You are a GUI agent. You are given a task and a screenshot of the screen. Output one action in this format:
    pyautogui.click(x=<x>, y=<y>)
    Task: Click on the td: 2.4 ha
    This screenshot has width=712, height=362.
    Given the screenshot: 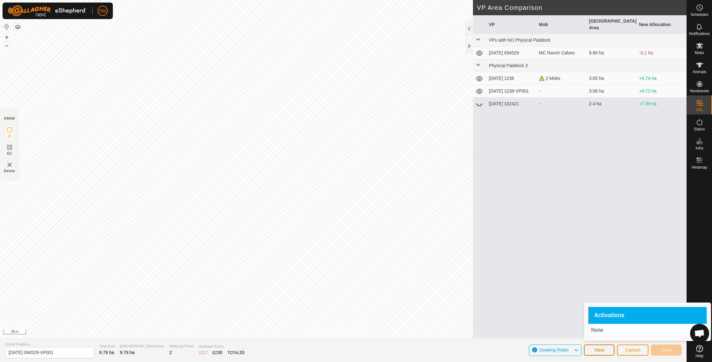 What is the action you would take?
    pyautogui.click(x=611, y=104)
    